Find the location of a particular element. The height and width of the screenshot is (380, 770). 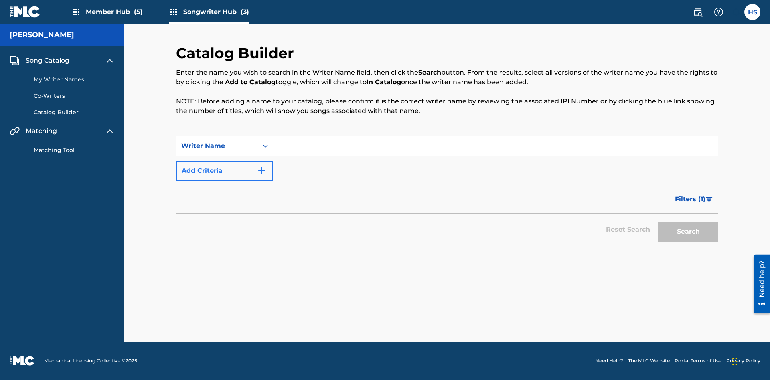

form: Search Form is located at coordinates (447, 191).